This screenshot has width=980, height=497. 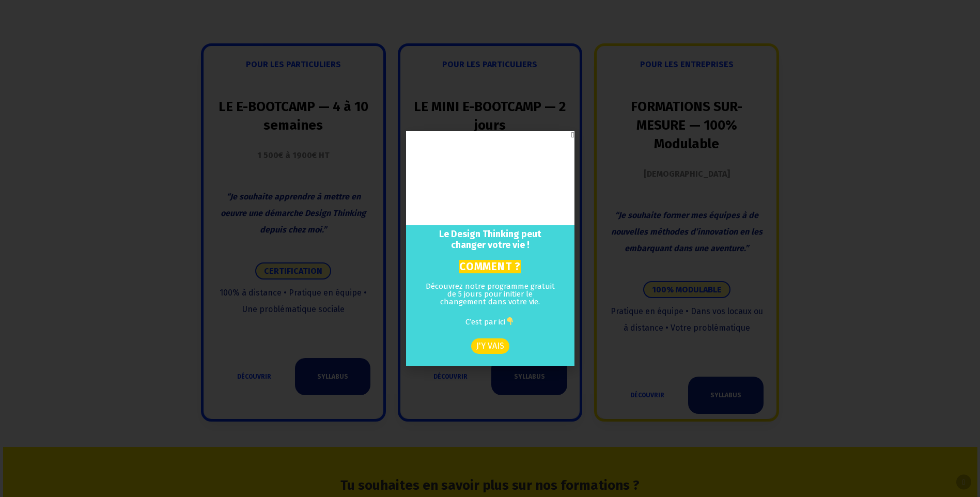 What do you see at coordinates (490, 300) in the screenshot?
I see `p: Découvrez notre programme gratuit de 5 jours pour initier le changement dans votre vie.` at bounding box center [490, 300].